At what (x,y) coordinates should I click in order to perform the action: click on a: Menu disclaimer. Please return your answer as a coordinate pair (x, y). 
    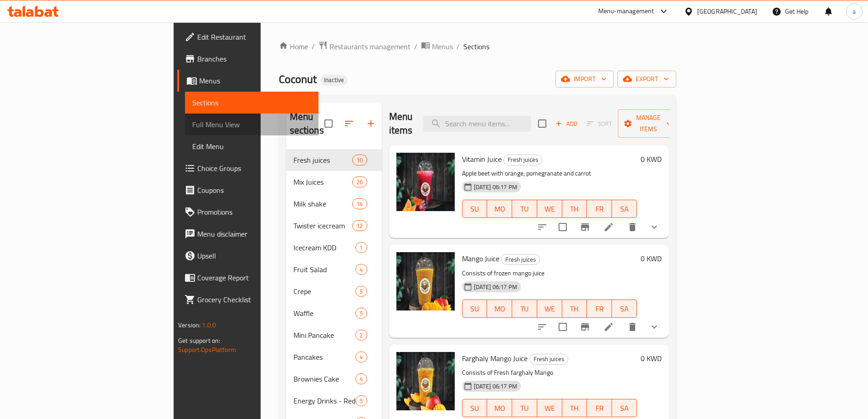
    Looking at the image, I should click on (248, 234).